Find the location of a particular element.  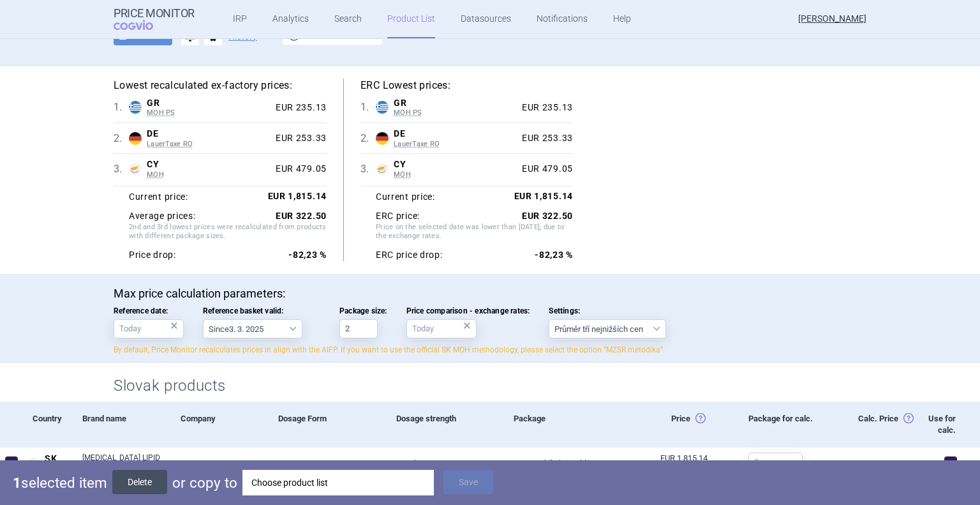

p: selected item is located at coordinates (60, 482).